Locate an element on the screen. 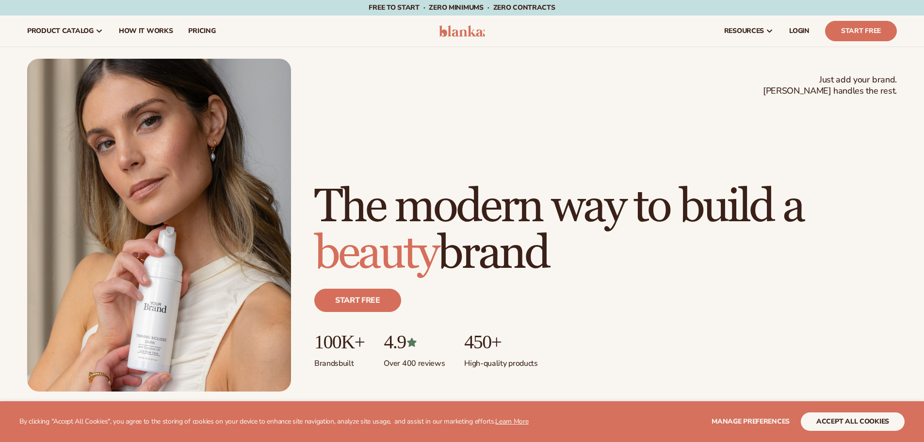 The width and height of the screenshot is (924, 442). a: logo is located at coordinates (462, 31).